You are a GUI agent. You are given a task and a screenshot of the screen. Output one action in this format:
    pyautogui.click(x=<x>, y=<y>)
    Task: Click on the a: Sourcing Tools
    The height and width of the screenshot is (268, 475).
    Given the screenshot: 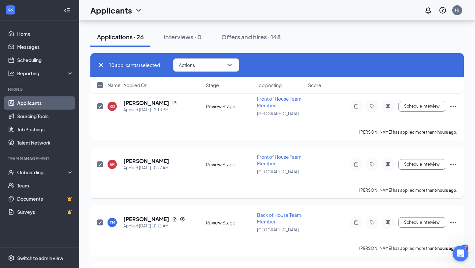 What is the action you would take?
    pyautogui.click(x=45, y=116)
    